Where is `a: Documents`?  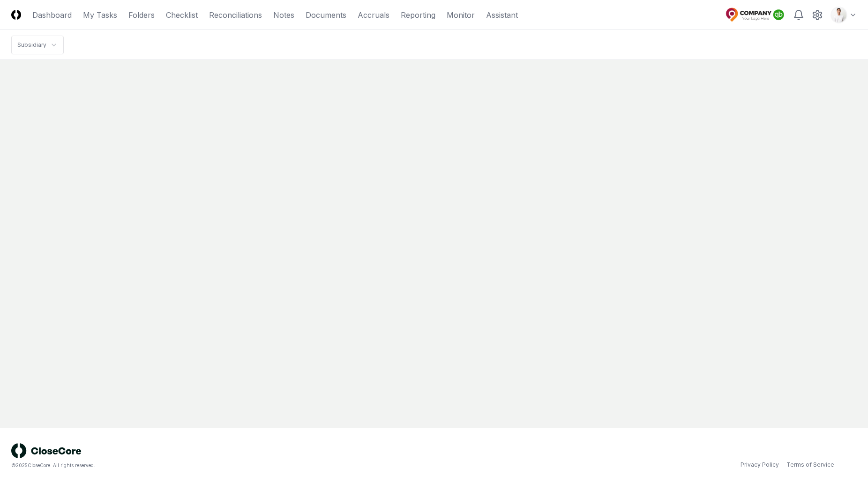
a: Documents is located at coordinates (326, 15).